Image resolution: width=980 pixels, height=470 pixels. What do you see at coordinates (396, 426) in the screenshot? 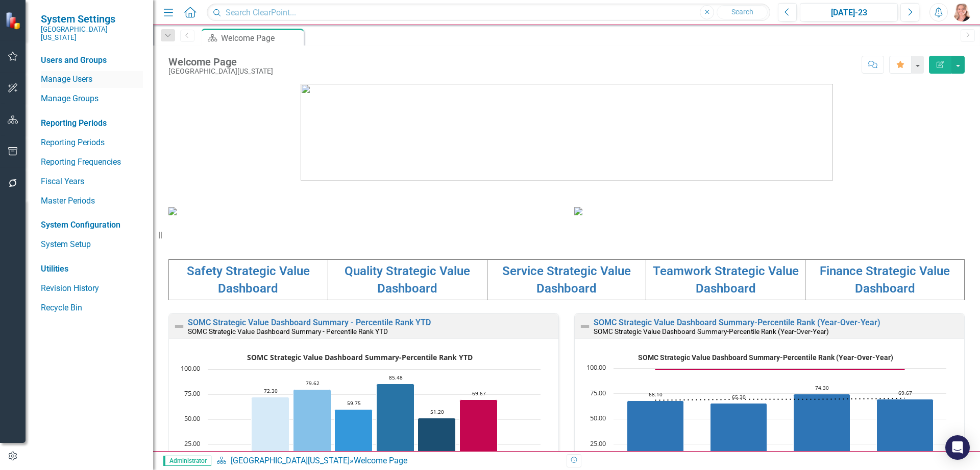
I see `path: FY2024, 85.48. Teamwork.` at bounding box center [396, 426].